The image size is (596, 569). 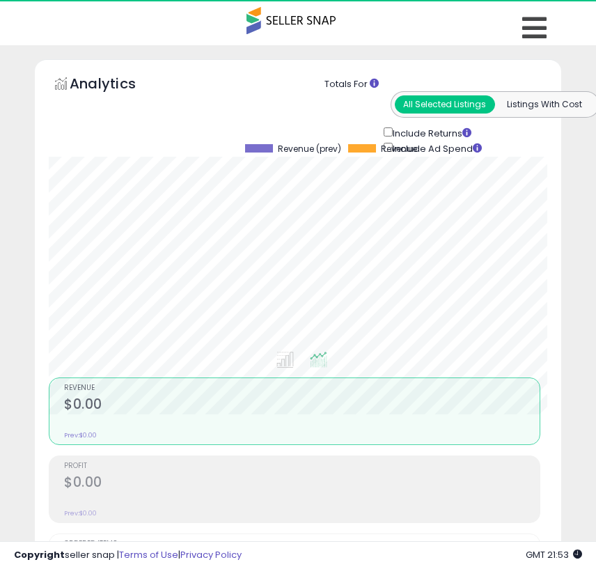 What do you see at coordinates (309, 149) in the screenshot?
I see `span: Revenue (prev)` at bounding box center [309, 149].